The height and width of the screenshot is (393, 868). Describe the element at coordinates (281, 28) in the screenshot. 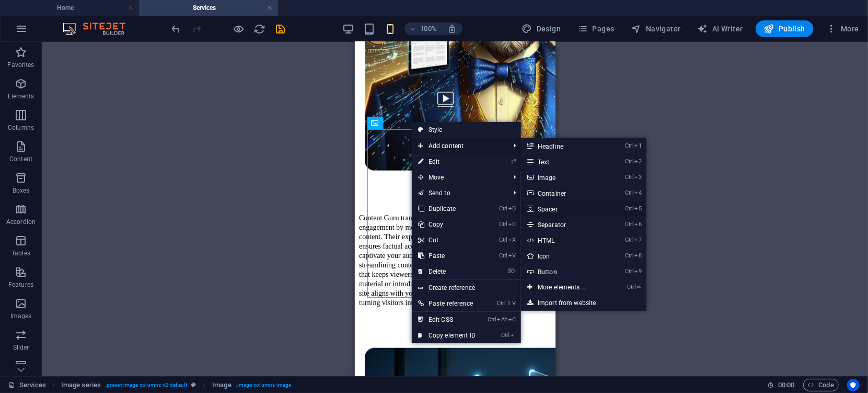

I see `i: Save (Ctrl+S)` at that location.